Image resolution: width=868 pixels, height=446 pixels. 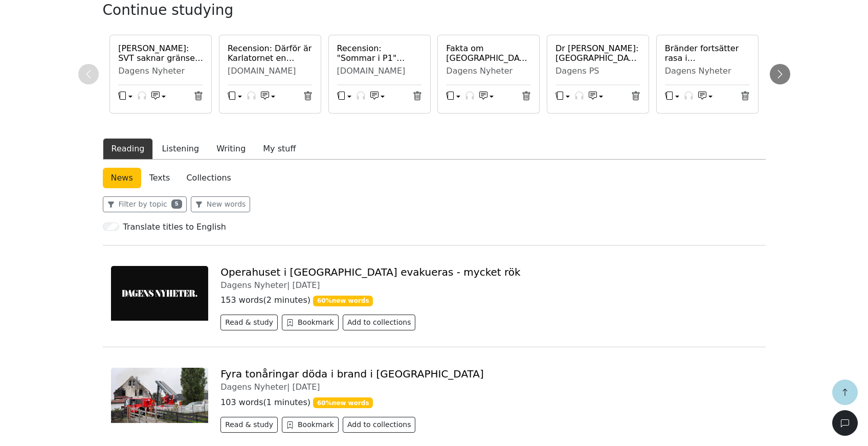 What do you see at coordinates (177, 204) in the screenshot?
I see `span: 5` at bounding box center [177, 204].